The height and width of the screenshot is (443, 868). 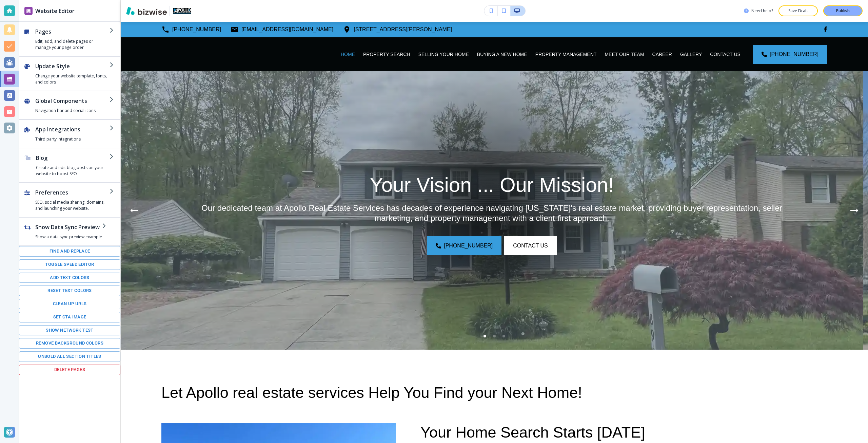 What do you see at coordinates (492, 185) in the screenshot?
I see `p: Your Vision ... Our Mission!` at bounding box center [492, 185].